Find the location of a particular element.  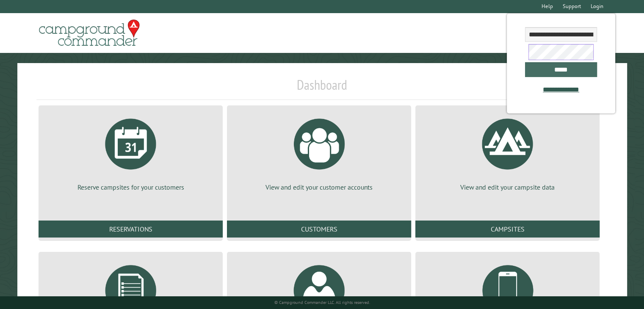

a: Reservations is located at coordinates (130, 229).